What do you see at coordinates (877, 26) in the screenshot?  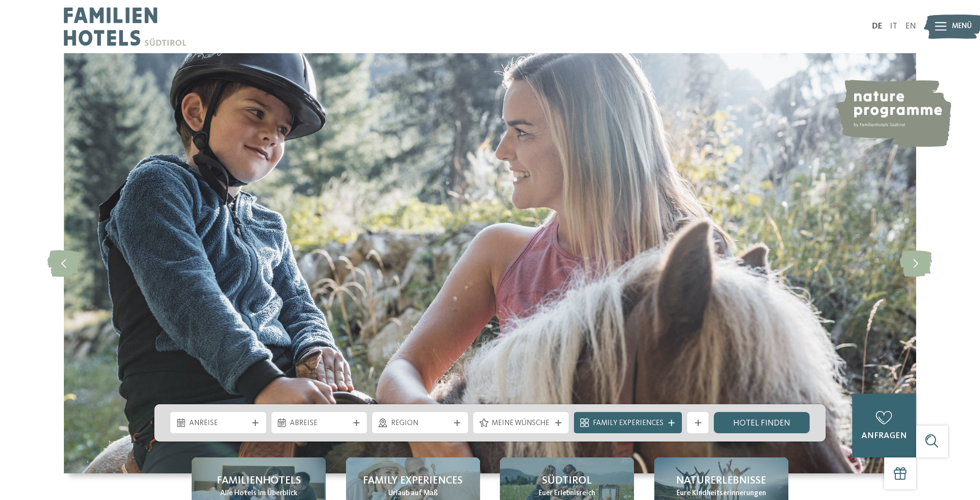 I see `a: DE` at bounding box center [877, 26].